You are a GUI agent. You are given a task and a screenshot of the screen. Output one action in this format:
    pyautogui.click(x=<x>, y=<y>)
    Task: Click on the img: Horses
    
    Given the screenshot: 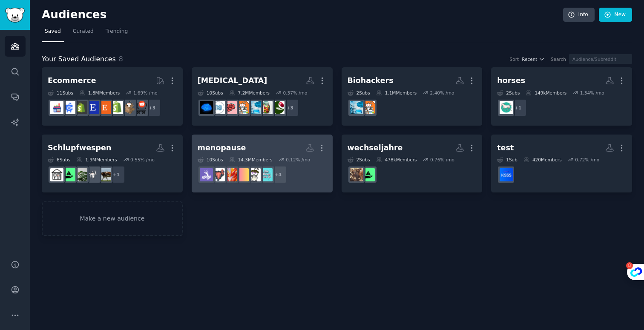 What is the action you would take?
    pyautogui.click(x=505, y=107)
    